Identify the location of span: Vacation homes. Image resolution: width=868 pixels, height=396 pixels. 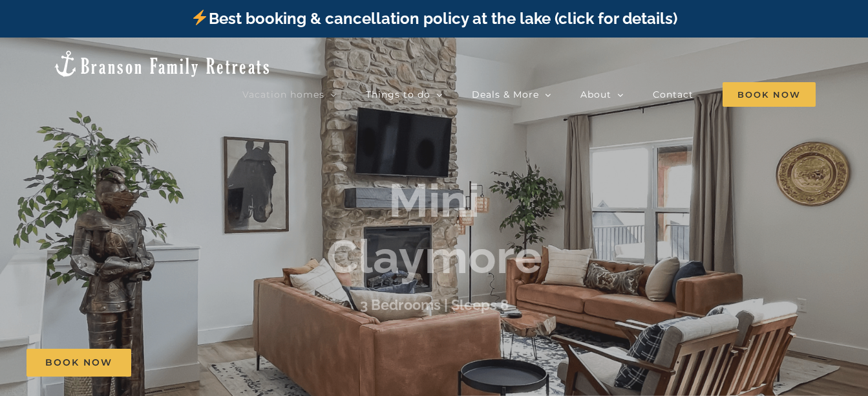
(283, 94).